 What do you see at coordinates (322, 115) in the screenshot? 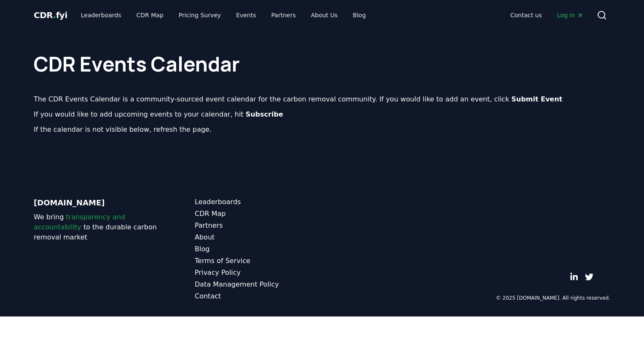
I see `p: If you would like to add upcoming events to your calendar, hit` at bounding box center [322, 115].